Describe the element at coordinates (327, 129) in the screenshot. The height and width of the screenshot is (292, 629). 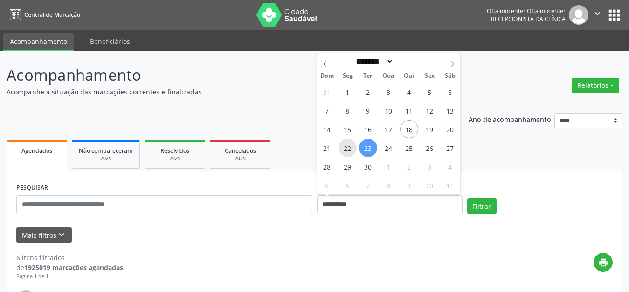
I see `span: Setembro 14, 2025` at that location.